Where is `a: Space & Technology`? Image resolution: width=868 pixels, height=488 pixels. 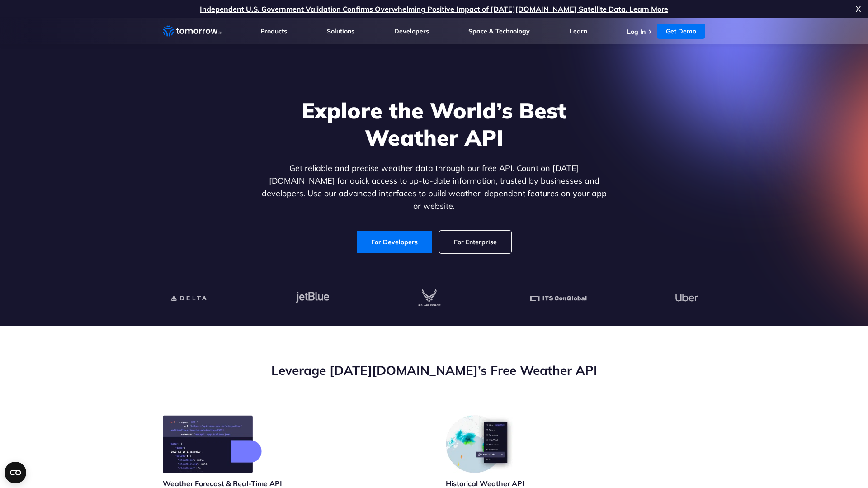 a: Space & Technology is located at coordinates (499, 31).